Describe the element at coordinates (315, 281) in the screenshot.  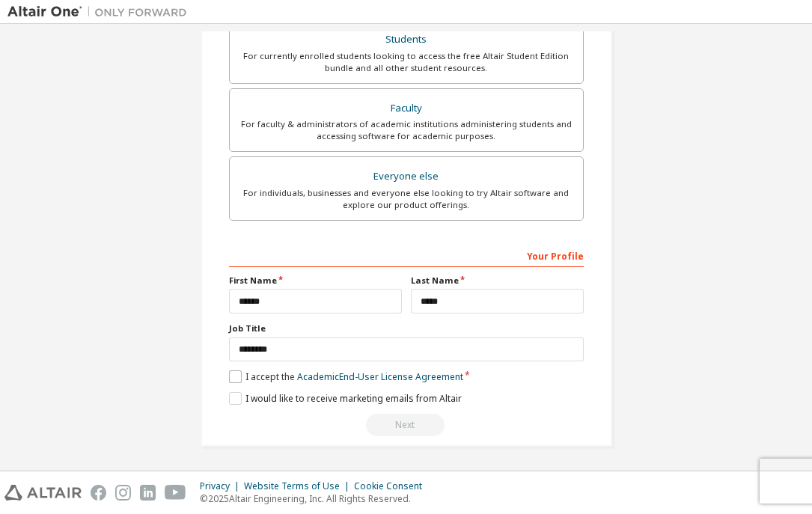
I see `label: First Name` at that location.